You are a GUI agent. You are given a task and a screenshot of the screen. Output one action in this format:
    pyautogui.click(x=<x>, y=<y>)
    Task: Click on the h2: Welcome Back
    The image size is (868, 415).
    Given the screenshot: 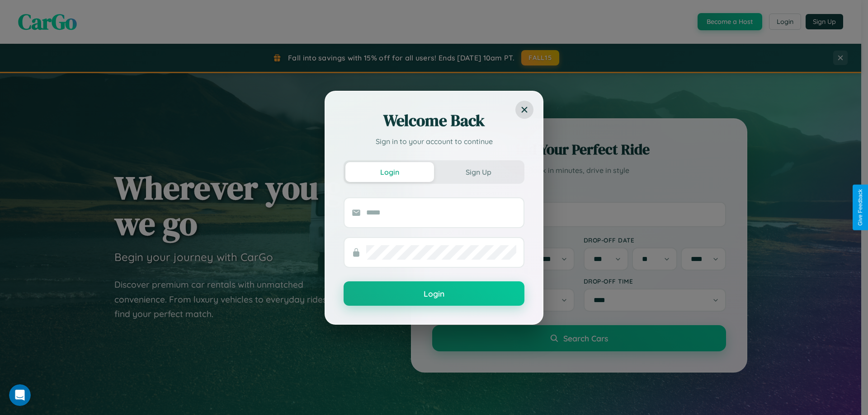 What is the action you would take?
    pyautogui.click(x=434, y=121)
    